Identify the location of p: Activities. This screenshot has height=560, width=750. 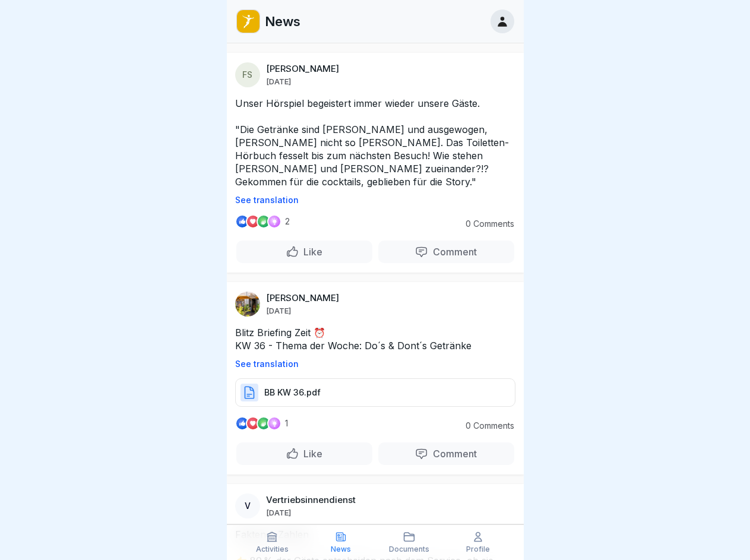
(272, 549).